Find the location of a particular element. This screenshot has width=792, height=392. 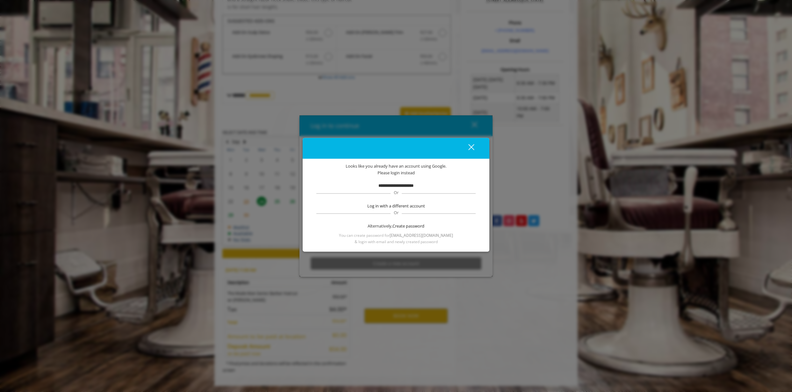

span: Create password is located at coordinates (408, 226).